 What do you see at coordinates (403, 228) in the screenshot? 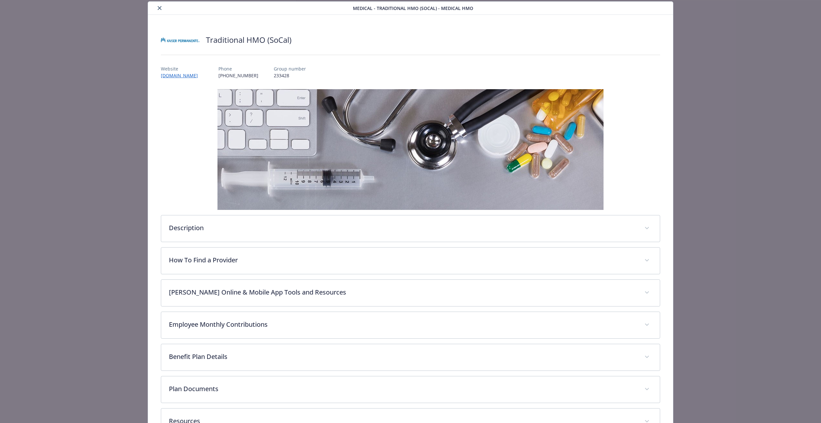
I see `p: Description` at bounding box center [403, 228].